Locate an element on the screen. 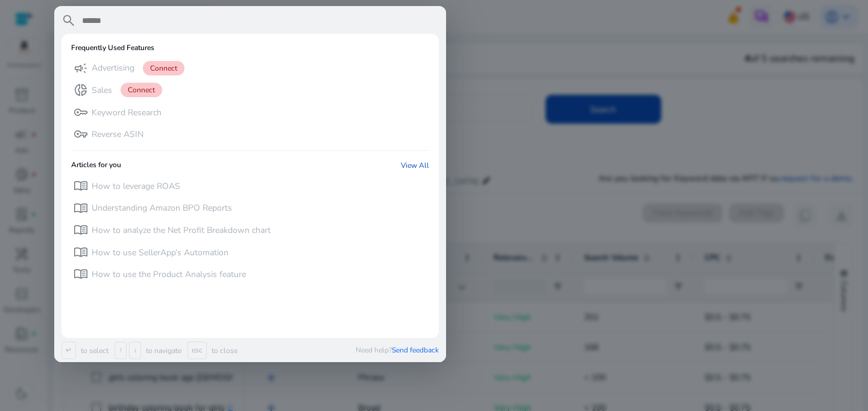  p: How to leverage ROAS is located at coordinates (135, 187).